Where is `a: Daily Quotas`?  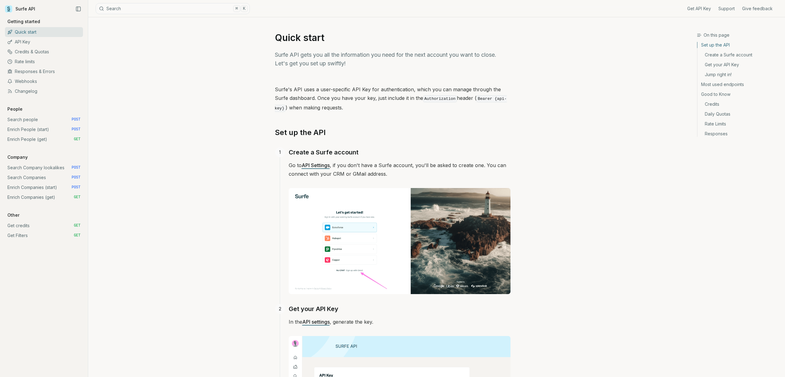
a: Daily Quotas is located at coordinates (739, 114).